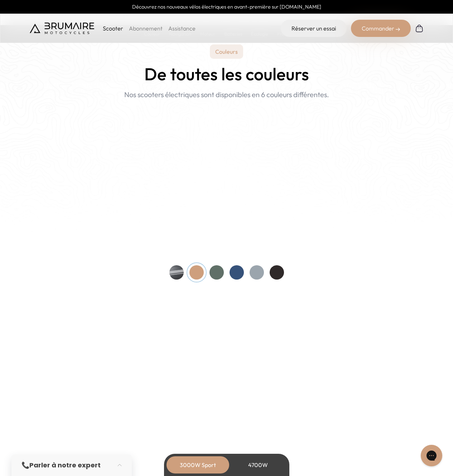  Describe the element at coordinates (380, 28) in the screenshot. I see `div: Commander` at that location.